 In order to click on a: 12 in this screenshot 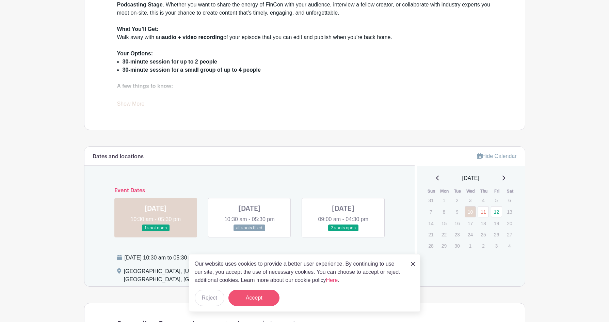, I will do `click(496, 212)`.